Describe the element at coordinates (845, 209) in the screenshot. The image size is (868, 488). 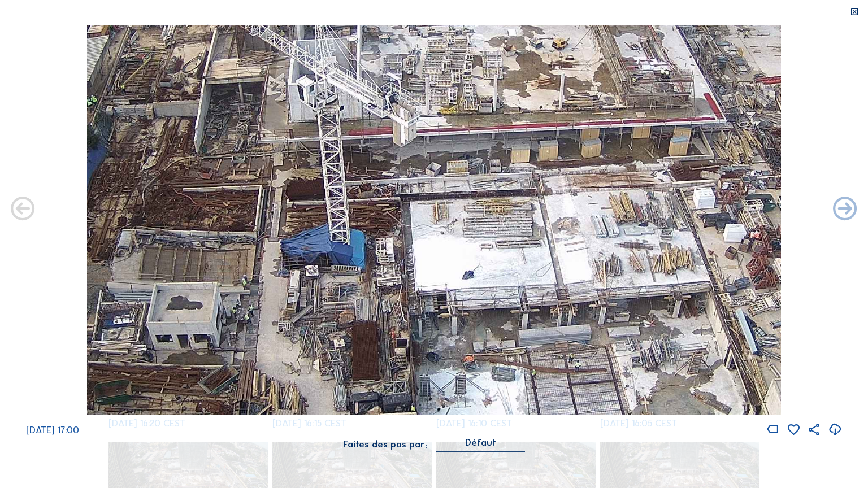
I see `i: Back` at that location.